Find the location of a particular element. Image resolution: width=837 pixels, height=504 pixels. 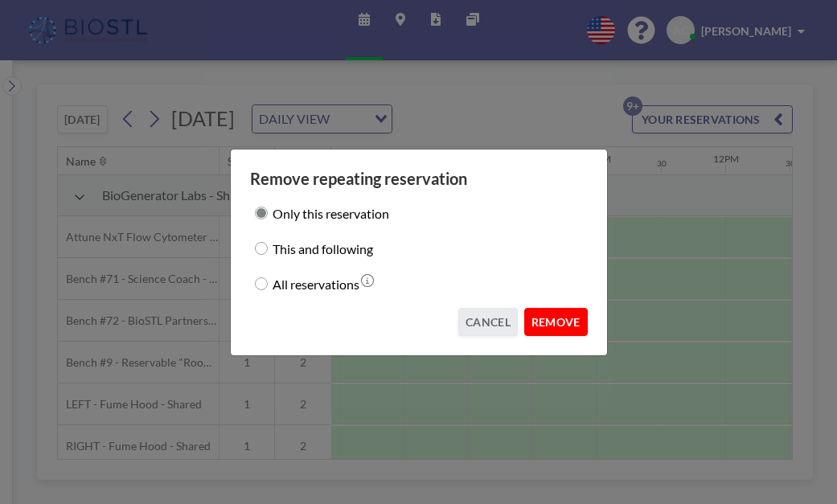

label: All reservations is located at coordinates (316, 283).